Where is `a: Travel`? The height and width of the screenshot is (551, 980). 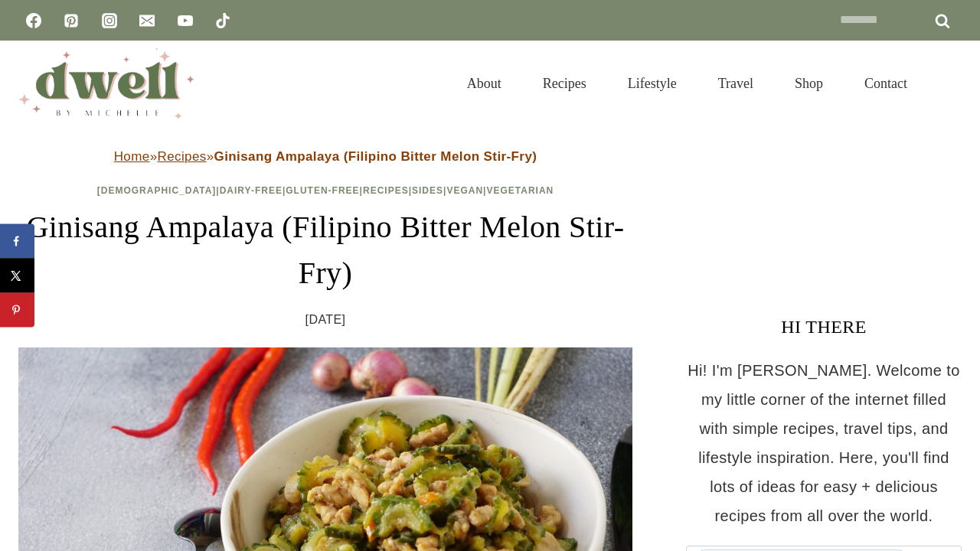 a: Travel is located at coordinates (736, 83).